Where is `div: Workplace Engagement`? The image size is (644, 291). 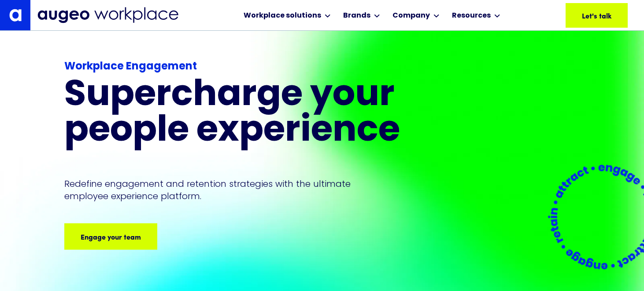 div: Workplace Engagement is located at coordinates (255, 67).